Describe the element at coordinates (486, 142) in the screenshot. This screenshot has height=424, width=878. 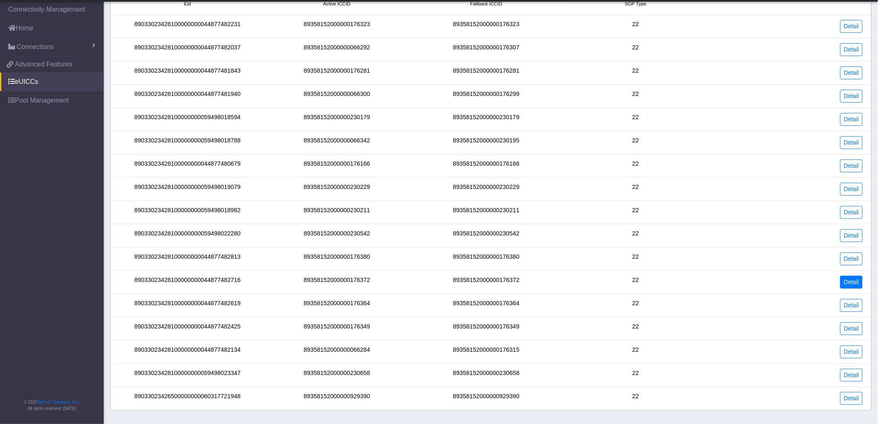
I see `div: 89358152000000230195` at that location.